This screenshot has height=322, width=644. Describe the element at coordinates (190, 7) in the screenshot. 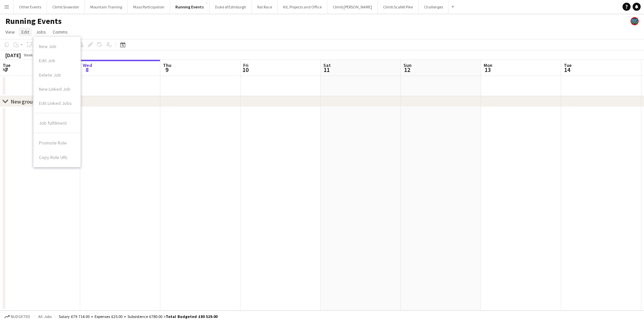

I see `button: Running Events` at that location.